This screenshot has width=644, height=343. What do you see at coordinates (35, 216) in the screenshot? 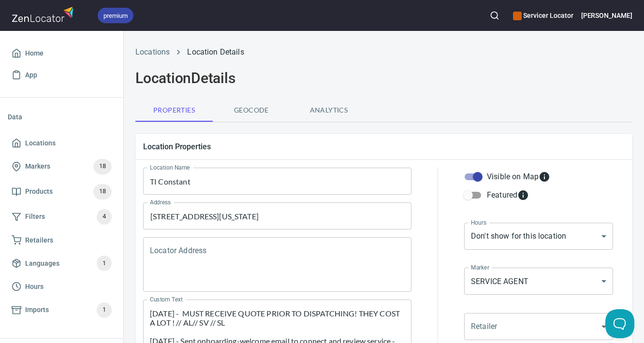
I see `span: Filters` at bounding box center [35, 216].